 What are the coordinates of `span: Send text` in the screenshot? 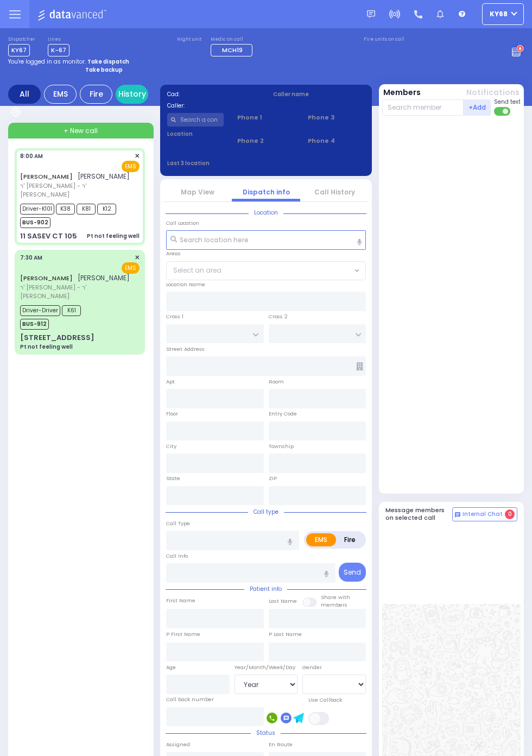 It's located at (507, 101).